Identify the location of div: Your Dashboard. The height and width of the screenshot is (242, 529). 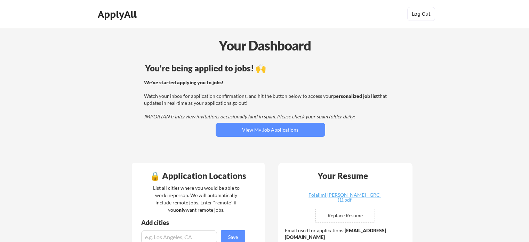
(264, 45).